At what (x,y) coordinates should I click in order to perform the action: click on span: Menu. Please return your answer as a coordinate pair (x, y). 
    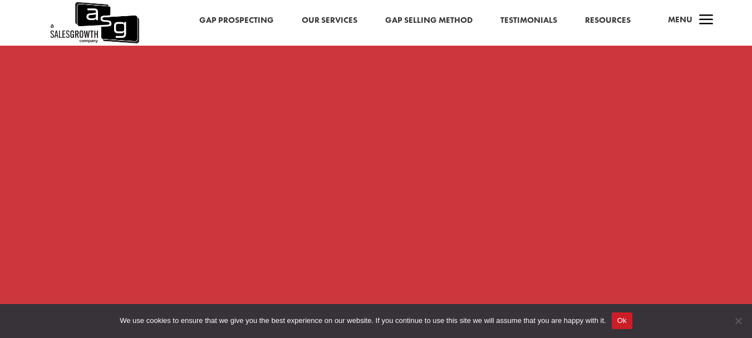
    Looking at the image, I should click on (680, 19).